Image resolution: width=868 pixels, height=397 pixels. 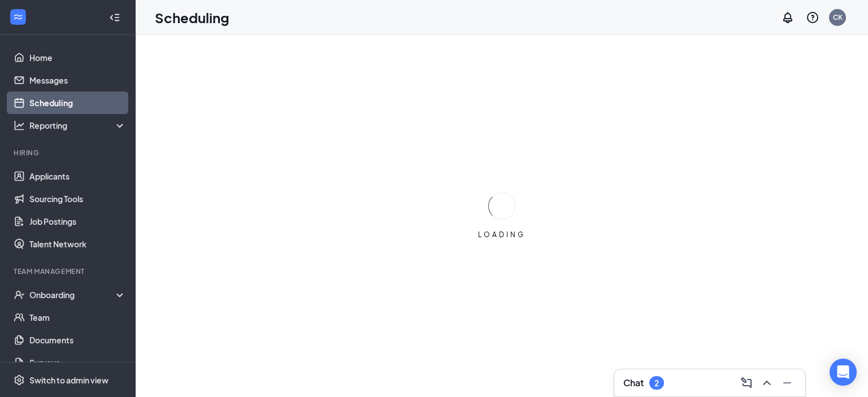 I want to click on h1: Scheduling, so click(x=192, y=18).